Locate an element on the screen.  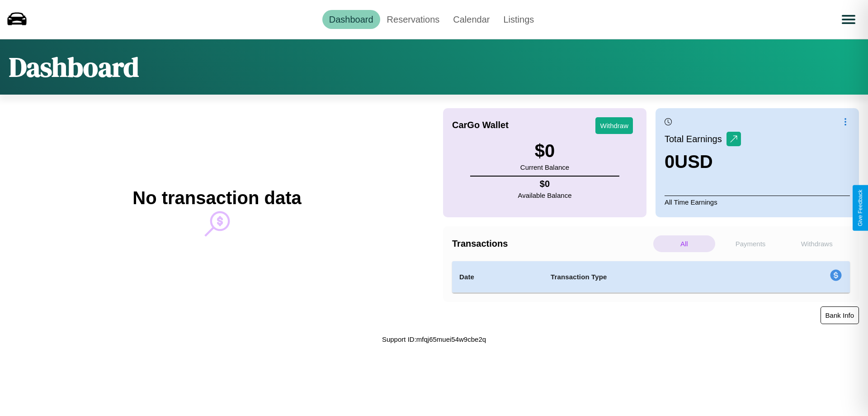
h4: Transaction Type is located at coordinates (653, 277).